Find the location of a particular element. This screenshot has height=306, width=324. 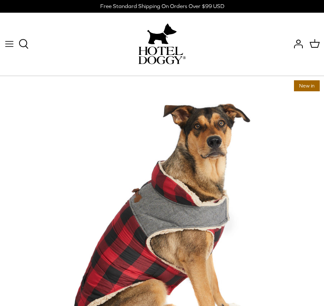

a: Account is located at coordinates (296, 44).